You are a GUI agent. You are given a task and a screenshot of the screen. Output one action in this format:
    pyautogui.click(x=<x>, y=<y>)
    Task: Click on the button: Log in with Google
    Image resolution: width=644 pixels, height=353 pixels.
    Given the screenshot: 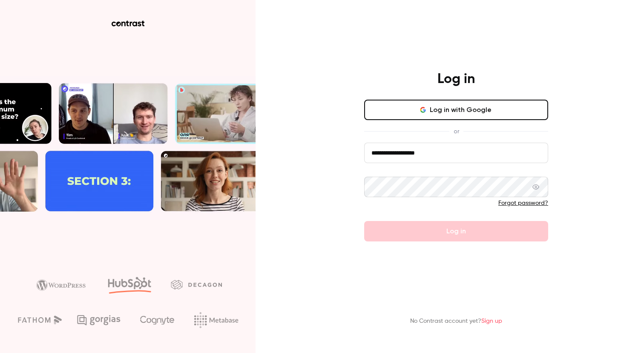 What is the action you would take?
    pyautogui.click(x=456, y=110)
    